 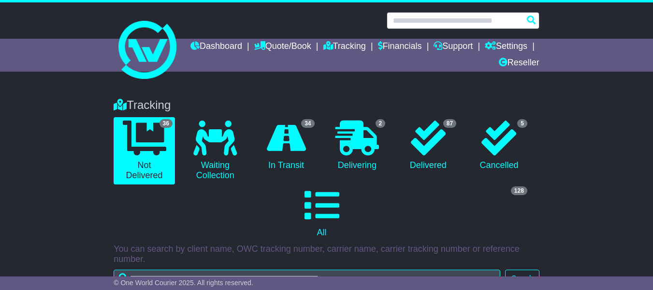 What do you see at coordinates (345, 47) in the screenshot?
I see `a: Tracking` at bounding box center [345, 47].